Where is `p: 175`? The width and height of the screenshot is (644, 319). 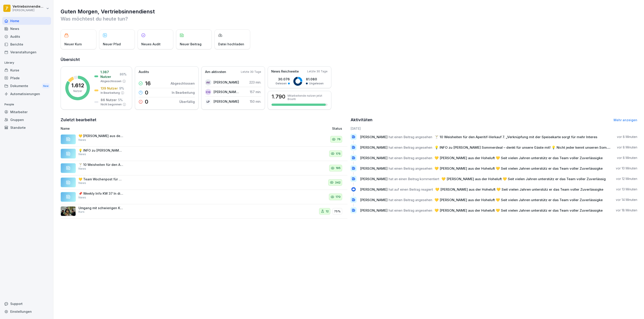 p: 175 is located at coordinates (338, 154).